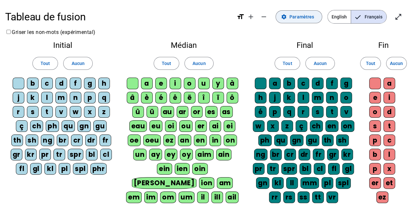 The image size is (410, 204). Describe the element at coordinates (218, 98) in the screenshot. I see `div: ï` at that location.